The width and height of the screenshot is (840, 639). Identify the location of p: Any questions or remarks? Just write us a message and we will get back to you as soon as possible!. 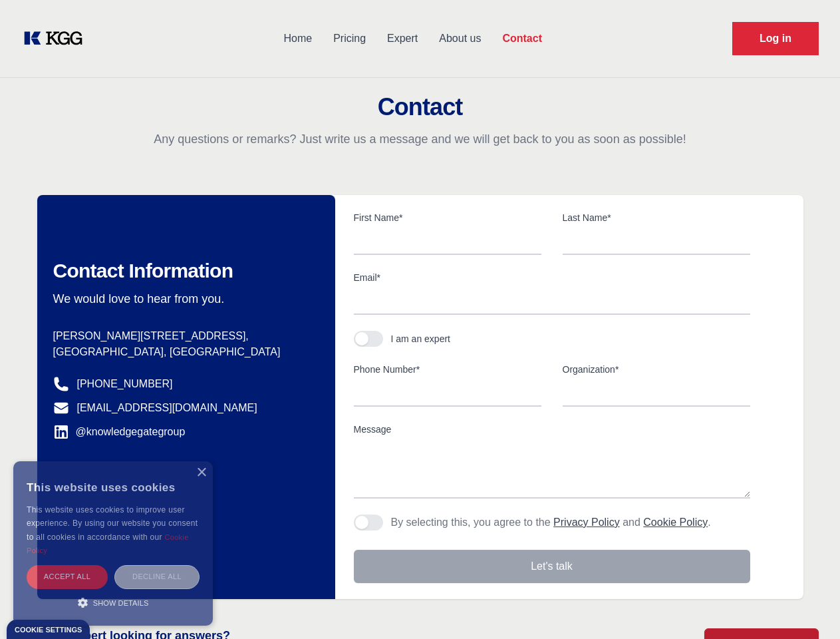
(419, 139).